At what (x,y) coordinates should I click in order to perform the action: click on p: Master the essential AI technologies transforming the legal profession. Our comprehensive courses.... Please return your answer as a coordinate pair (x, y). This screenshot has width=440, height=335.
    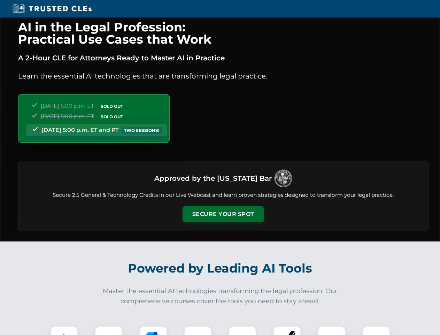
    Looking at the image, I should click on (220, 296).